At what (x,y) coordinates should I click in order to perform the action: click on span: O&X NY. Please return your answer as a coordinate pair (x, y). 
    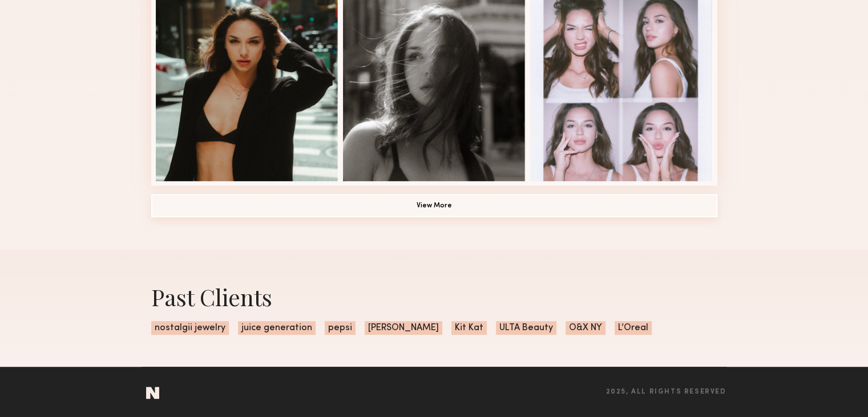
    Looking at the image, I should click on (586, 328).